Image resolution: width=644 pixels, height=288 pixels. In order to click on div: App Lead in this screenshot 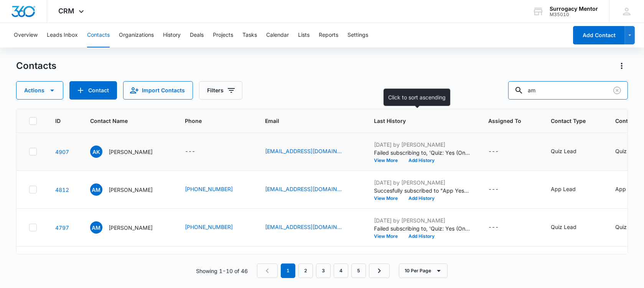, I will do `click(563, 189)`.